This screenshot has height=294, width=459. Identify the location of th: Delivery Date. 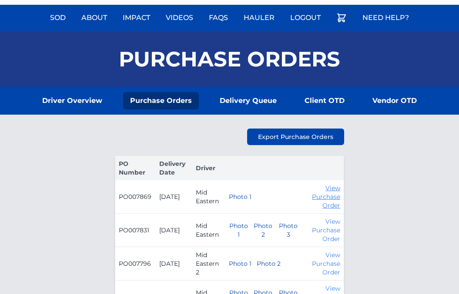
(174, 168).